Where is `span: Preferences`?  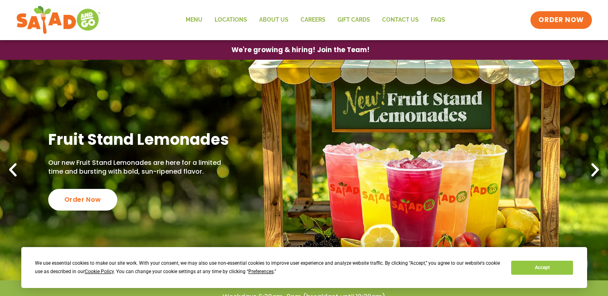
span: Preferences is located at coordinates (261, 272).